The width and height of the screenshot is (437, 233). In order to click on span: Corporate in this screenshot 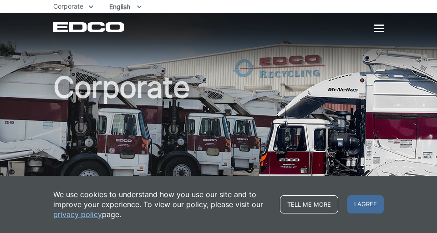, I will do `click(68, 6)`.